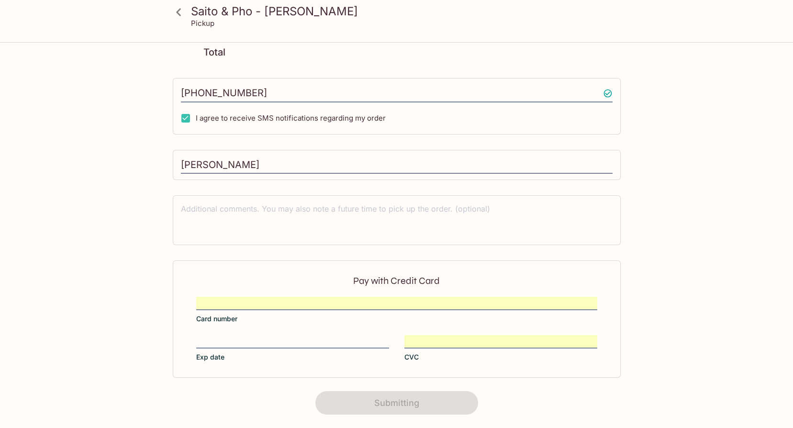  What do you see at coordinates (210, 357) in the screenshot?
I see `span: Exp date` at bounding box center [210, 357].